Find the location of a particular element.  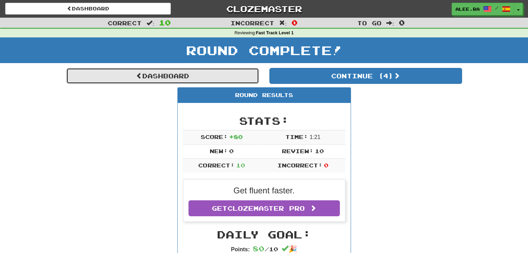

span: + 80 is located at coordinates (236, 137).